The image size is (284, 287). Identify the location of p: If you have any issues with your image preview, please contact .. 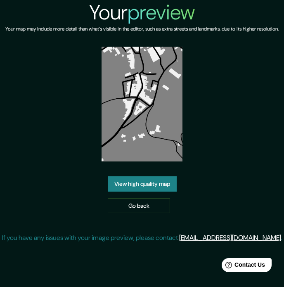
(142, 238).